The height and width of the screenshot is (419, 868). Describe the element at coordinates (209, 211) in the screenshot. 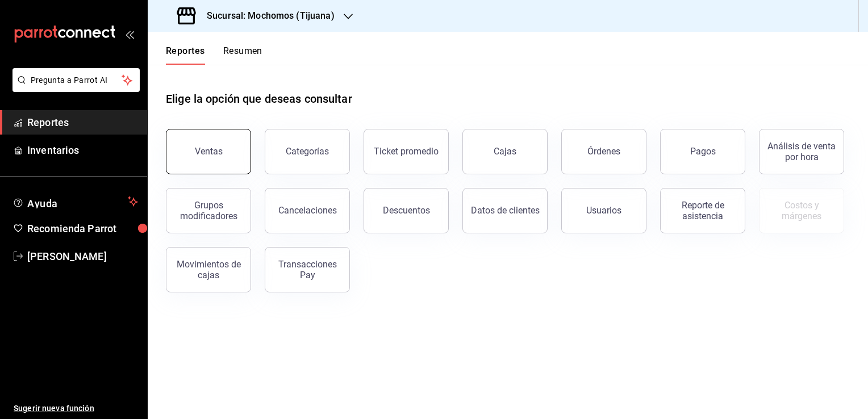

I see `button: Grupos modificadores` at that location.